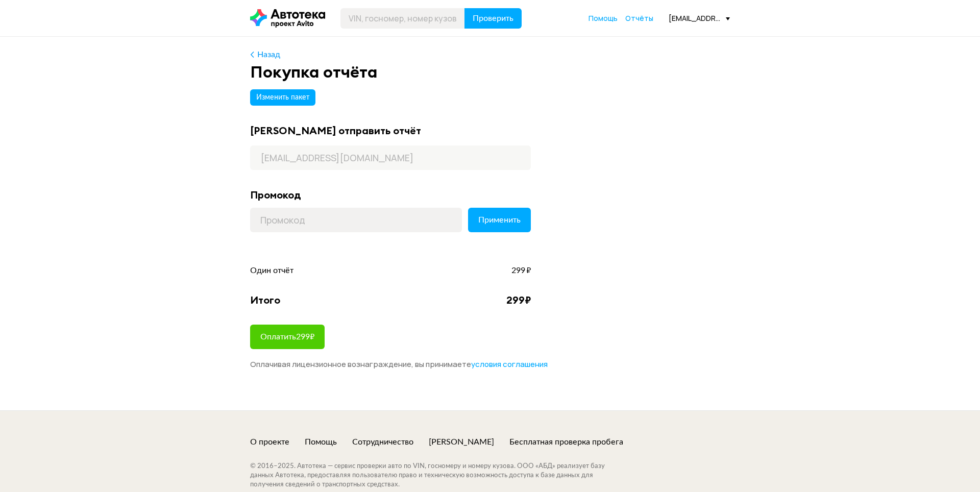 The image size is (980, 492). What do you see at coordinates (268, 55) in the screenshot?
I see `div: Назад` at bounding box center [268, 55].